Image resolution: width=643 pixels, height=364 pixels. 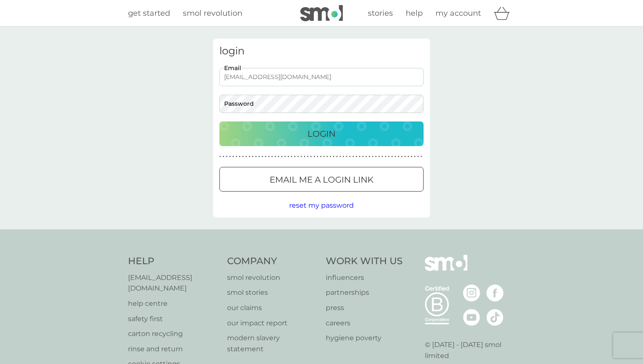 I want to click on p: press, so click(x=364, y=308).